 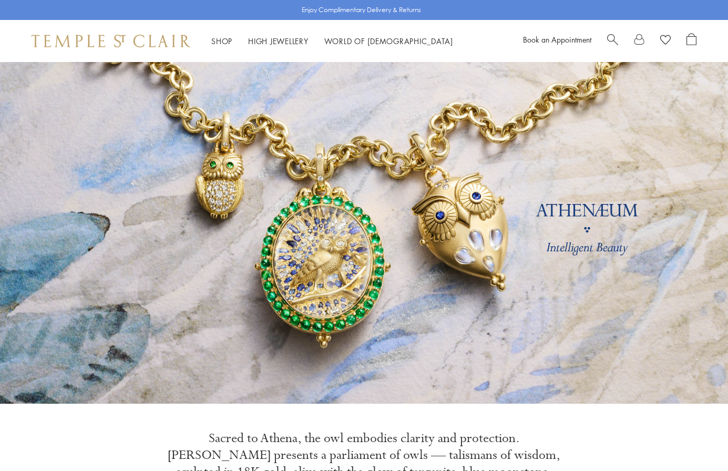 I want to click on a: Book an Appointment, so click(x=557, y=39).